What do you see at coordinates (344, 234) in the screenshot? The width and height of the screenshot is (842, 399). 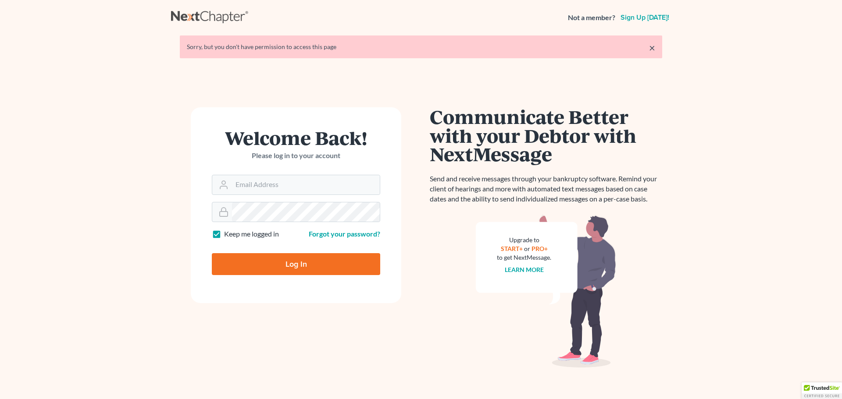 I see `a: Forgot your password?` at bounding box center [344, 234].